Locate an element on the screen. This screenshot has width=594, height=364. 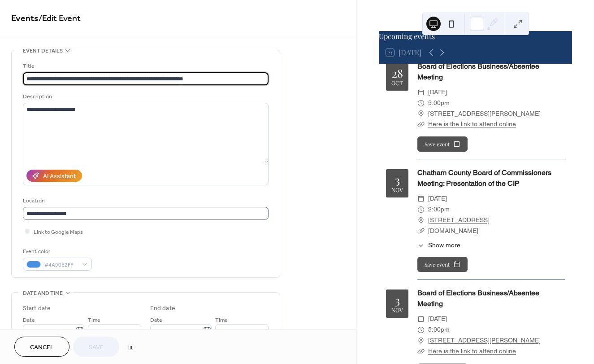
span: Event details is located at coordinates (43, 51).